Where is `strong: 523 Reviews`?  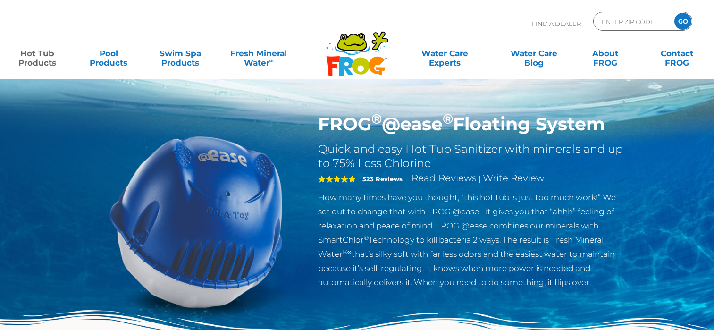
strong: 523 Reviews is located at coordinates (382, 179).